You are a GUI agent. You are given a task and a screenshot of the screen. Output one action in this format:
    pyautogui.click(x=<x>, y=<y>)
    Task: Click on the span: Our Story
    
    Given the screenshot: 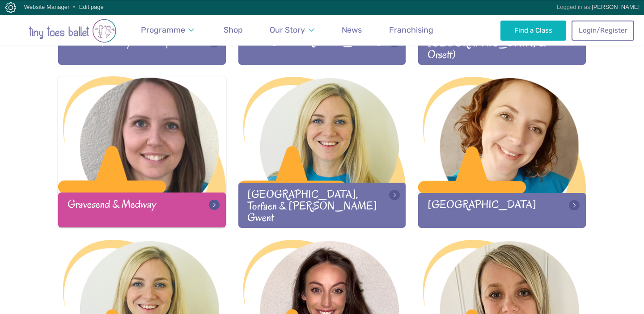 What is the action you would take?
    pyautogui.click(x=287, y=29)
    